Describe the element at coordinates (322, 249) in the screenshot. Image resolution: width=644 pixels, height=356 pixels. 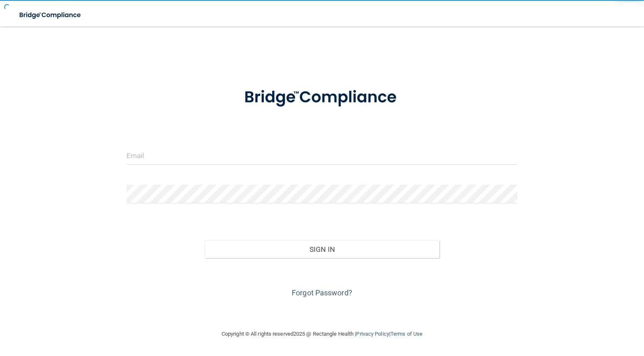
I see `button: Sign In` at that location.